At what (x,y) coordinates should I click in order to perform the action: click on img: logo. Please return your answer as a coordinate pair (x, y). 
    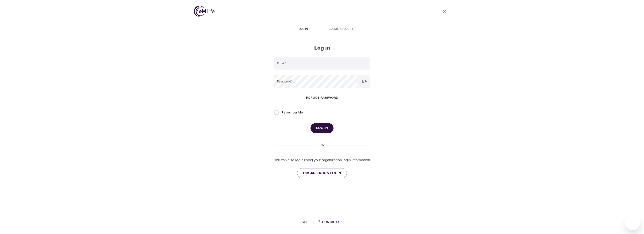
    Looking at the image, I should click on (204, 11).